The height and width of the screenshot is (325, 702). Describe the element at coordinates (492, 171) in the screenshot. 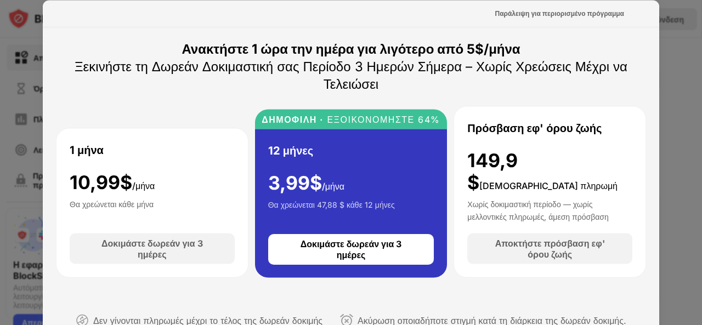

I see `font: 149,9 $` at that location.